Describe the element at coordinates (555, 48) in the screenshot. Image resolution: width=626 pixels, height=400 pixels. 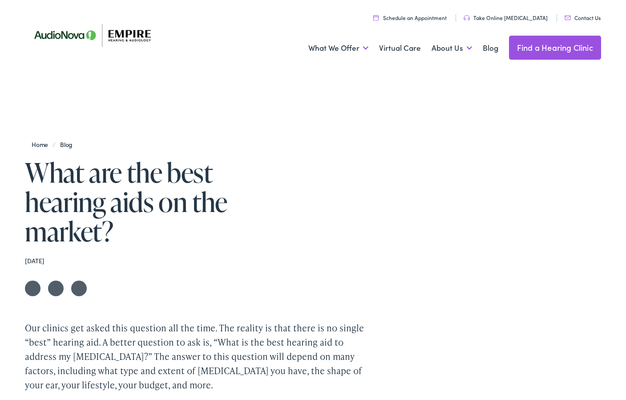
I see `a: Find a Hearing Clinic` at that location.